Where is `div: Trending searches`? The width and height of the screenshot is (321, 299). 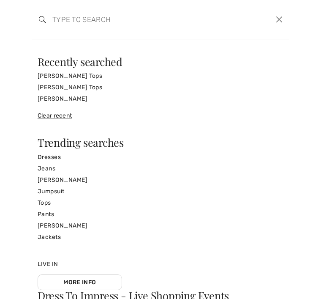 div: Trending searches is located at coordinates (161, 142).